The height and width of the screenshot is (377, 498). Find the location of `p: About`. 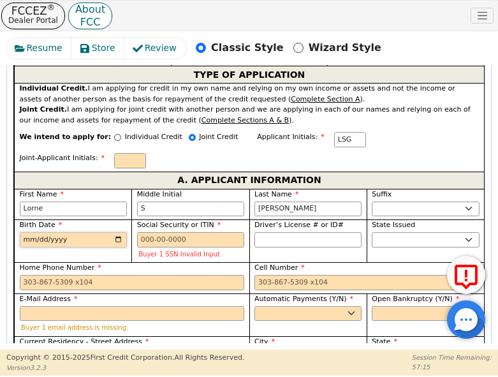

p: About is located at coordinates (90, 10).